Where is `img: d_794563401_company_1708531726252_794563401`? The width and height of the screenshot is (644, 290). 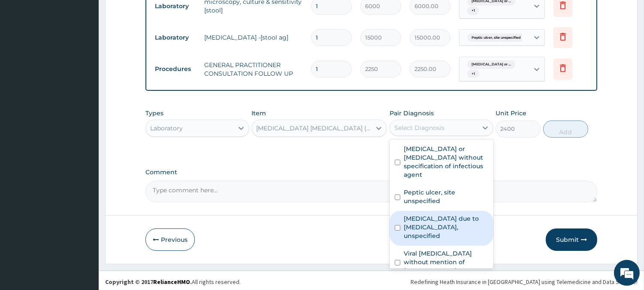
img: d_794563401_company_1708531726252_794563401 is located at coordinates (26, 54).